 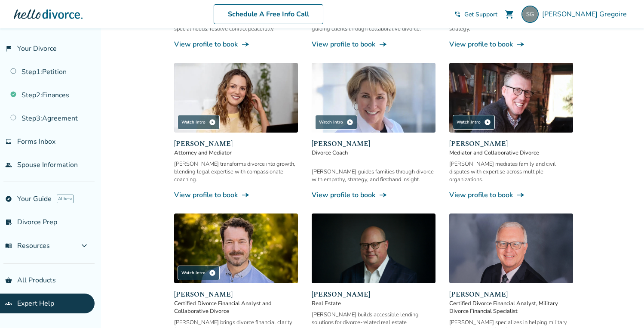 What do you see at coordinates (457, 14) in the screenshot?
I see `span: phone_in_talk` at bounding box center [457, 14].